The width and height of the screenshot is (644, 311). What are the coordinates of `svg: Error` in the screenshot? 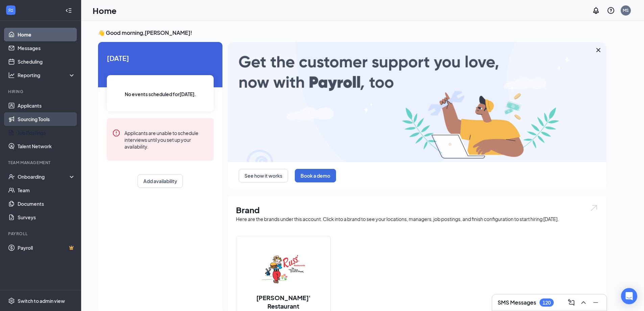 It's located at (116, 133).